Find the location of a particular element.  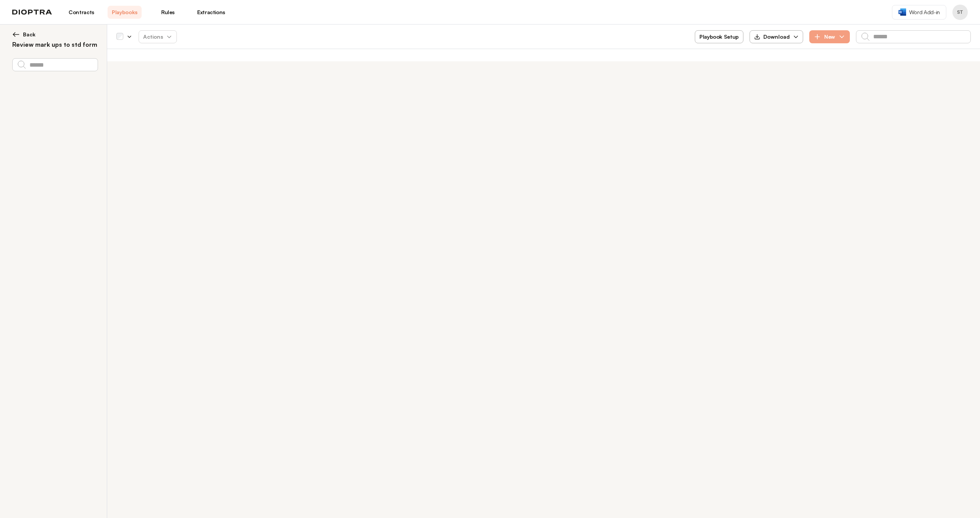

div: Select all is located at coordinates (119, 37).